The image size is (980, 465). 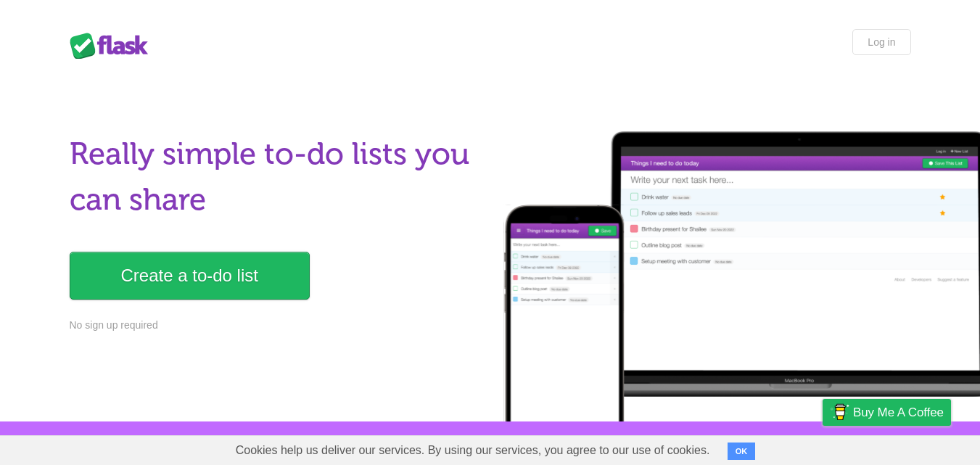 I want to click on span: Buy me a coffee, so click(x=897, y=412).